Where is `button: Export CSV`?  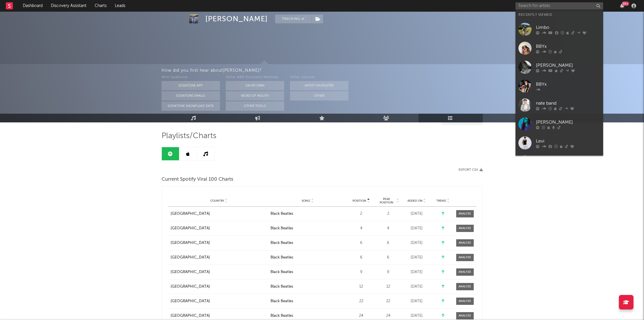
button: Export CSV is located at coordinates (471, 170).